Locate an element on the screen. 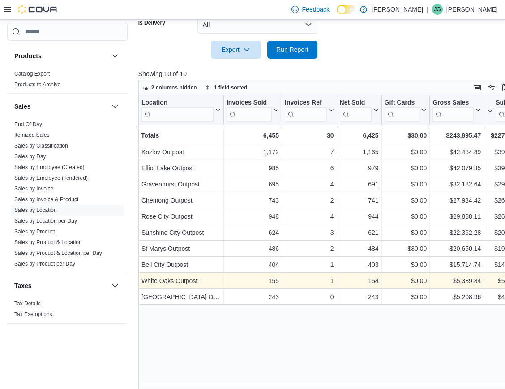  div: 486 is located at coordinates (252, 249).